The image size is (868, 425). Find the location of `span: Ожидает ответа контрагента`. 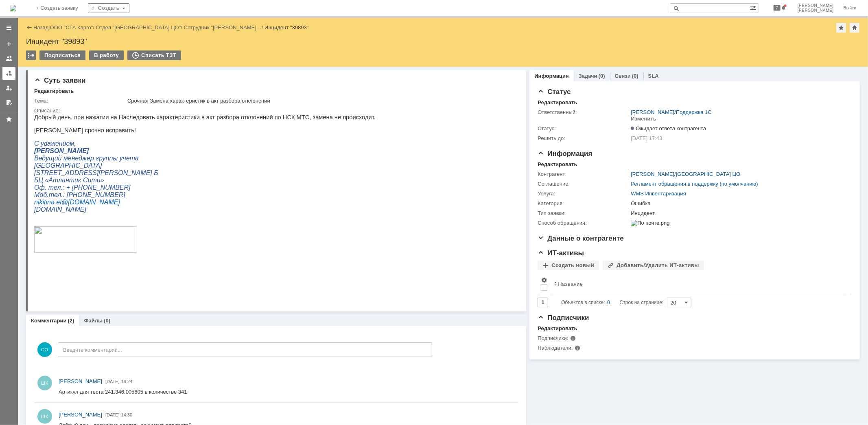

span: Ожидает ответа контрагента is located at coordinates (668, 128).